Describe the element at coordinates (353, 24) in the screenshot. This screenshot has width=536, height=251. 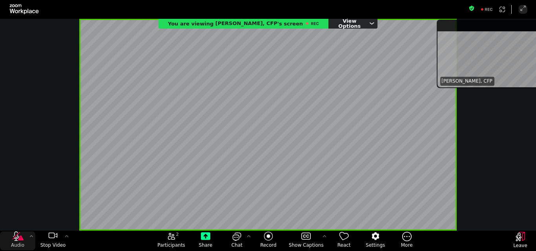
I see `div: sharing view options` at that location.